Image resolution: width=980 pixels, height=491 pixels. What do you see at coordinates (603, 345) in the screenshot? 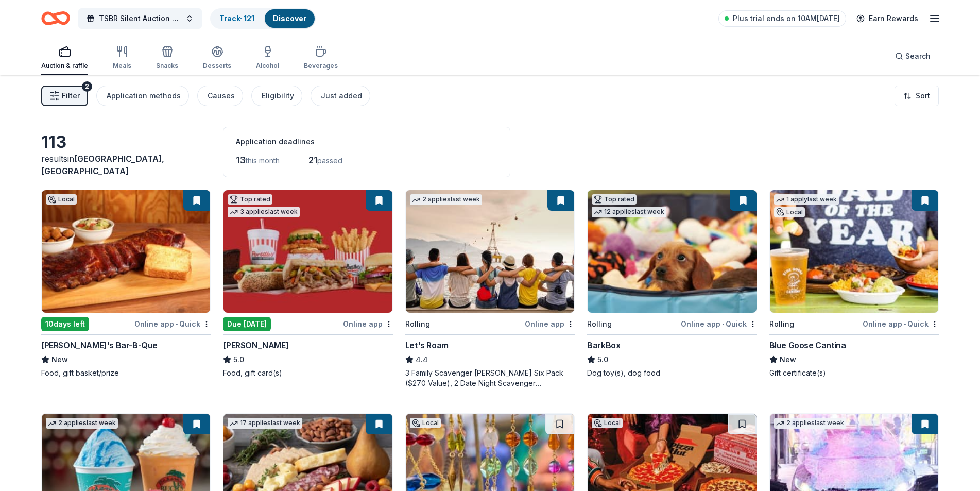
I see `div: BarkBox` at bounding box center [603, 345].